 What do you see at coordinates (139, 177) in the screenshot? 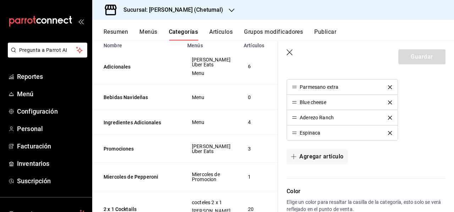
I see `button: Miercoles de Pepperoni` at bounding box center [139, 177].